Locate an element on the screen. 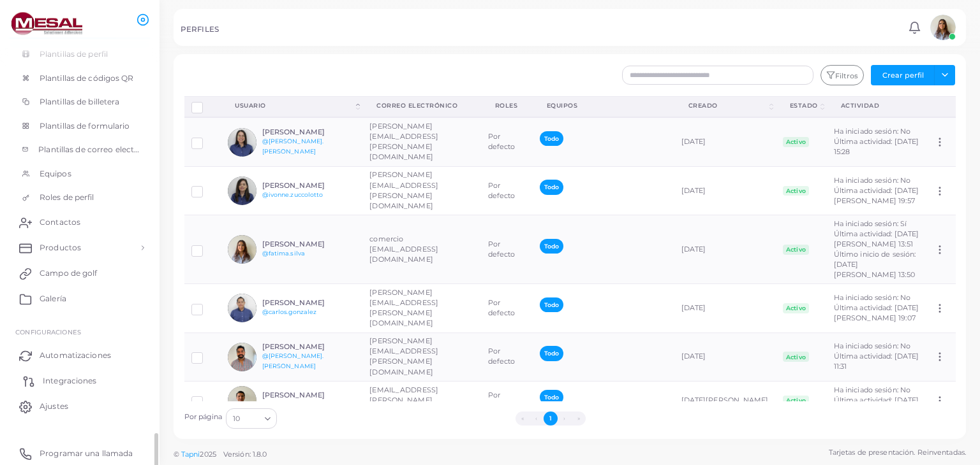  font: Filtros is located at coordinates (846, 76).